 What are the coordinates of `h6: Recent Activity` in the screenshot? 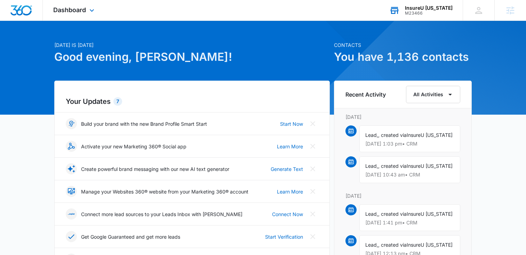 It's located at (365, 95).